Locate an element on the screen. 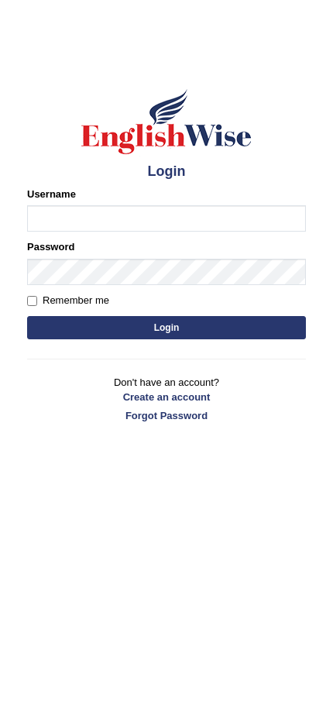 The width and height of the screenshot is (333, 722). label: Username is located at coordinates (51, 194).